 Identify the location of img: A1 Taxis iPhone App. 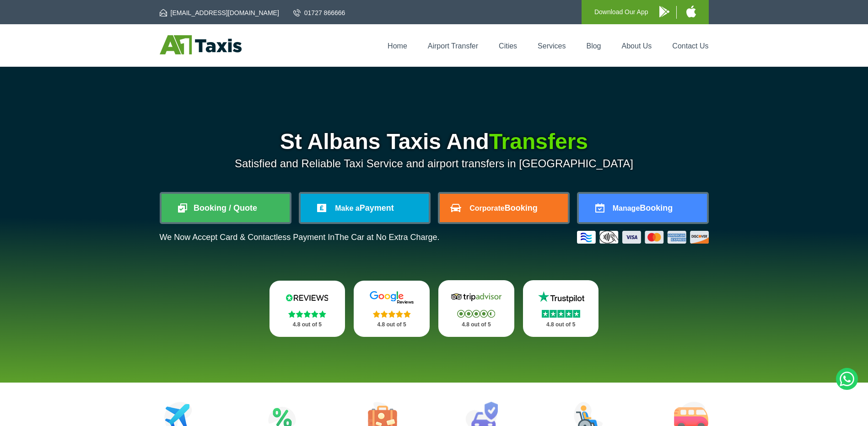
(691, 11).